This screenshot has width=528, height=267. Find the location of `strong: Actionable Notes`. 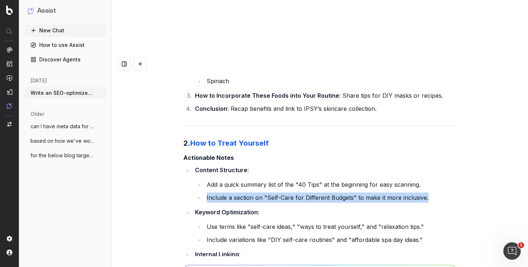

strong: Actionable Notes is located at coordinates (209, 158).